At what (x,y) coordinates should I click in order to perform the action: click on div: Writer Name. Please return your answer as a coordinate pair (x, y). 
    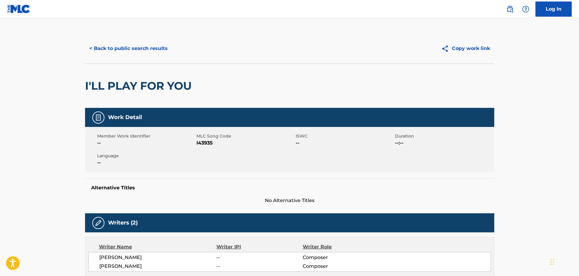
    Looking at the image, I should click on (158, 247).